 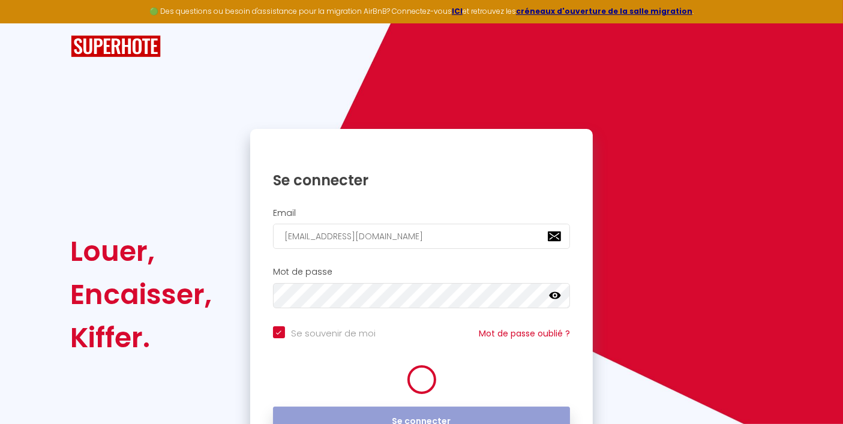 I want to click on input: Ton Email, so click(x=422, y=236).